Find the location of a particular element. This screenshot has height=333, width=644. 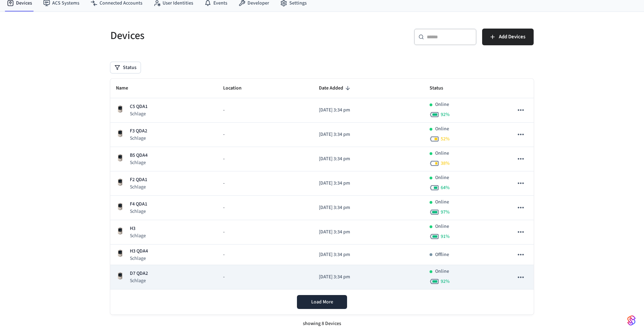

span: 91 % is located at coordinates (446, 237).